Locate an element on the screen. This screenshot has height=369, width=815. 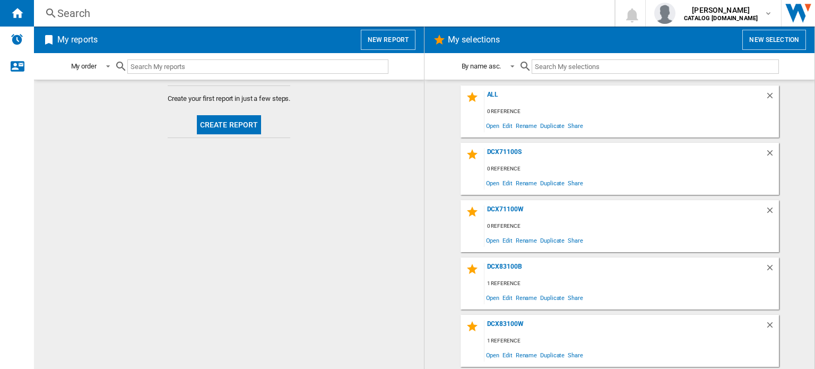
div: DCX83100W is located at coordinates (624, 327).